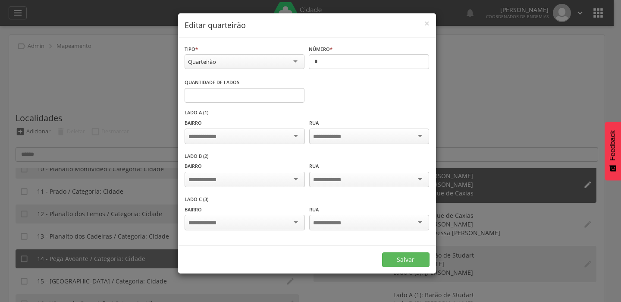 The width and height of the screenshot is (621, 302). What do you see at coordinates (196, 113) in the screenshot?
I see `label: Lado A (1)` at bounding box center [196, 113].